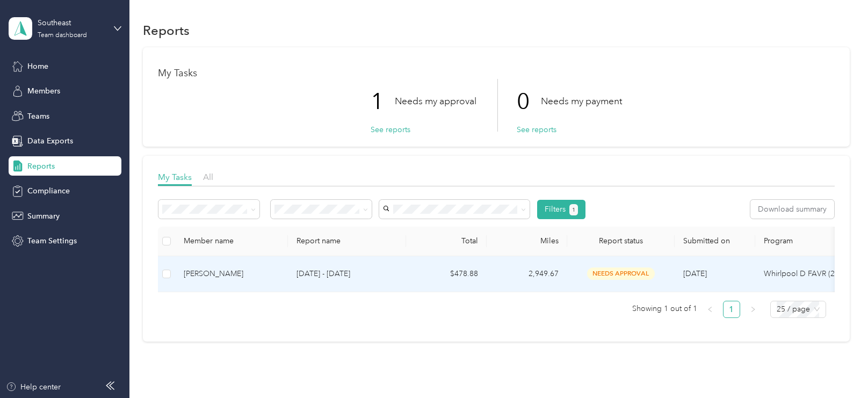 The image size is (868, 398). I want to click on div: Team dashboard, so click(62, 36).